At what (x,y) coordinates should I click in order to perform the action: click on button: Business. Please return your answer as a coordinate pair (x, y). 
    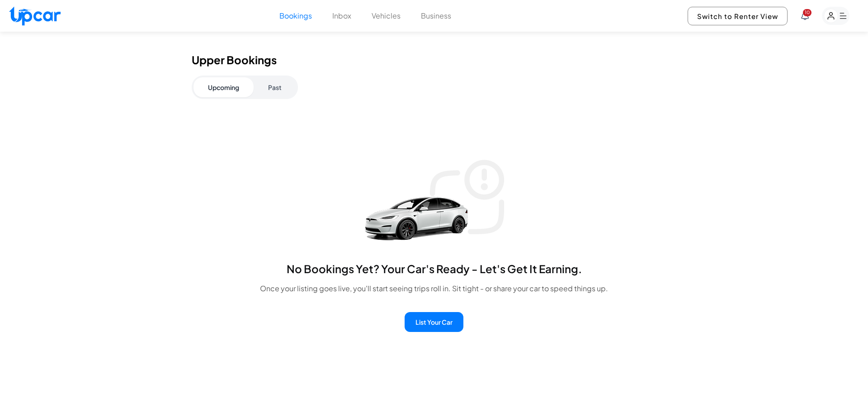
    Looking at the image, I should click on (436, 16).